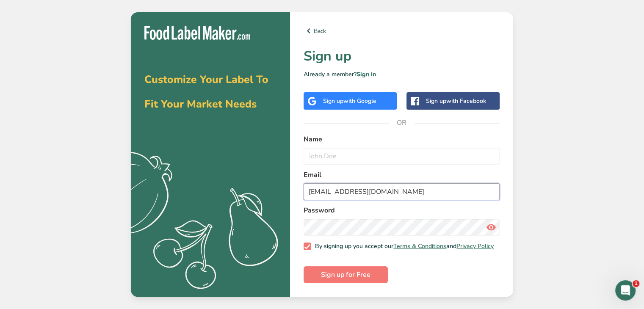 This screenshot has height=309, width=644. Describe the element at coordinates (63, 248) in the screenshot. I see `button: Messages` at that location.